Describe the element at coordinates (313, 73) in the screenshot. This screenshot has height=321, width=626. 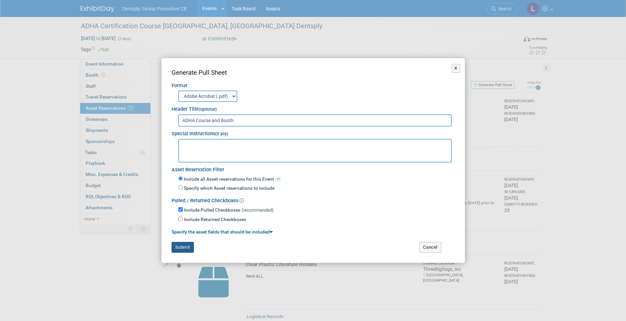
I see `div: Generate Pull Sheet` at that location.